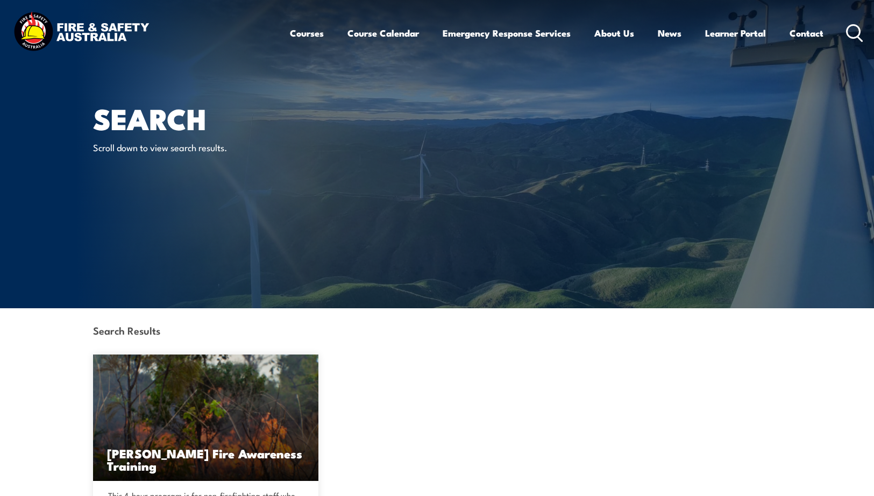 Image resolution: width=874 pixels, height=496 pixels. I want to click on strong: Search Results, so click(126, 330).